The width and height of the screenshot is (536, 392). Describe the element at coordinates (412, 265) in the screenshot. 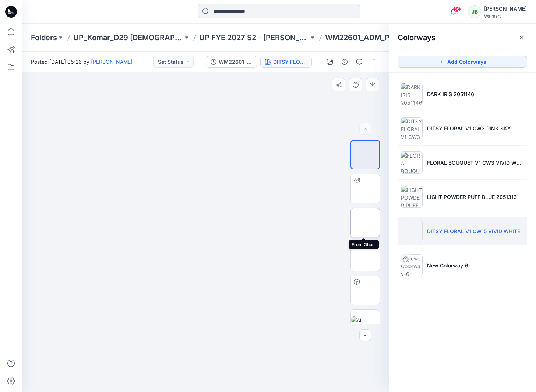

I see `img: New Colorway-6` at that location.